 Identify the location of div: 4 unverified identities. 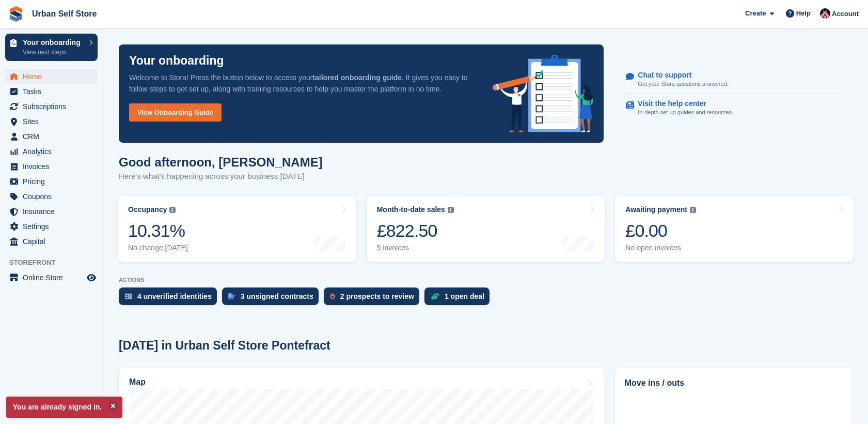
(175, 296).